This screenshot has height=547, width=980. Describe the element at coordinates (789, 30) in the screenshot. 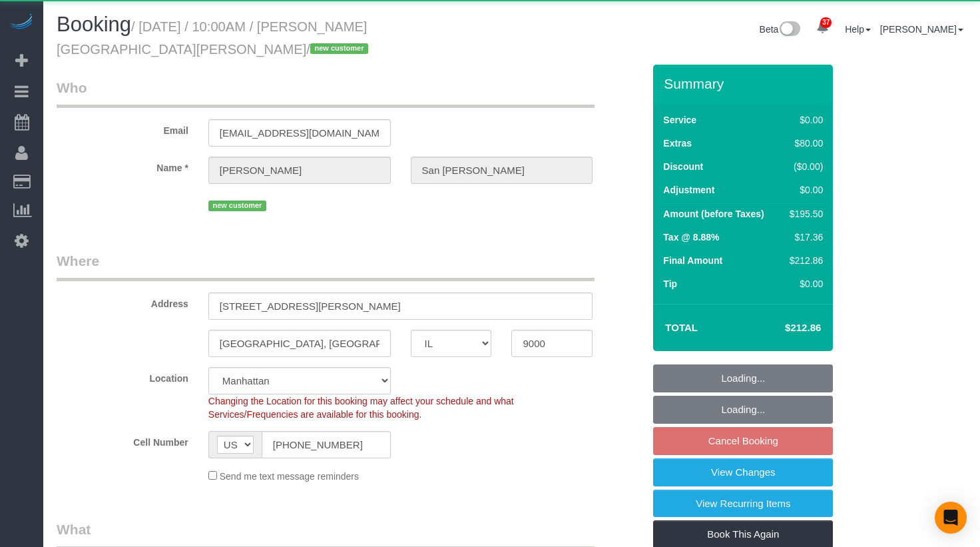

I see `img: New interface` at that location.